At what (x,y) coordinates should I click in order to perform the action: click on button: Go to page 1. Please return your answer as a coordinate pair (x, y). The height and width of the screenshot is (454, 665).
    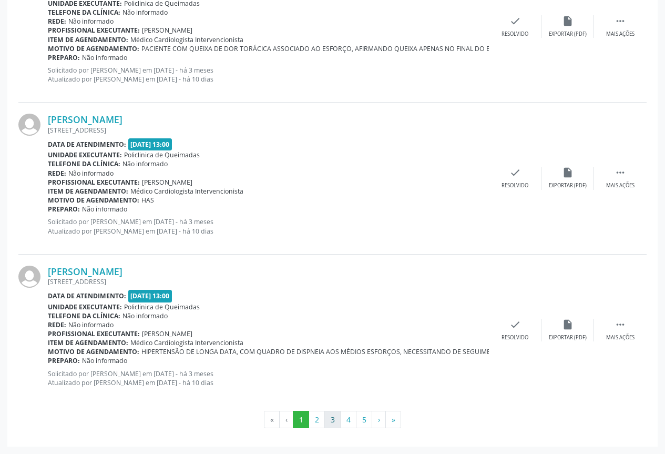
    Looking at the image, I should click on (301, 420).